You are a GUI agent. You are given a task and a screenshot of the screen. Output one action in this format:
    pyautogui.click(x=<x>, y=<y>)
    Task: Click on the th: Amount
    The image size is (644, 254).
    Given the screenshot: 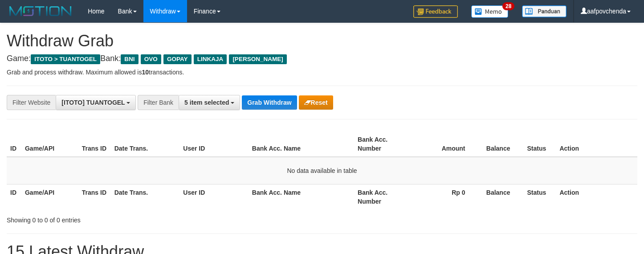 What is the action you would take?
    pyautogui.click(x=445, y=144)
    